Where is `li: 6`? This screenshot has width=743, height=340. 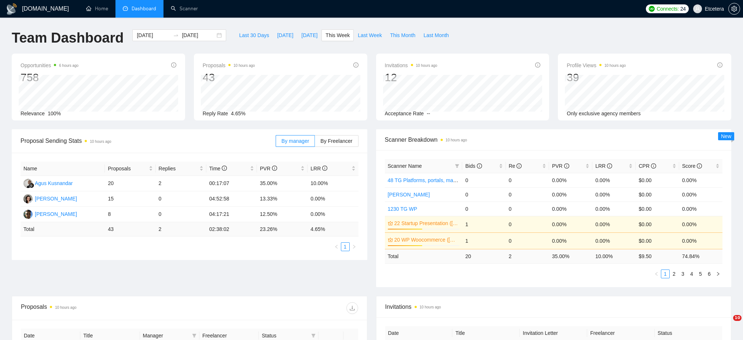
li: 6 is located at coordinates (710, 274).